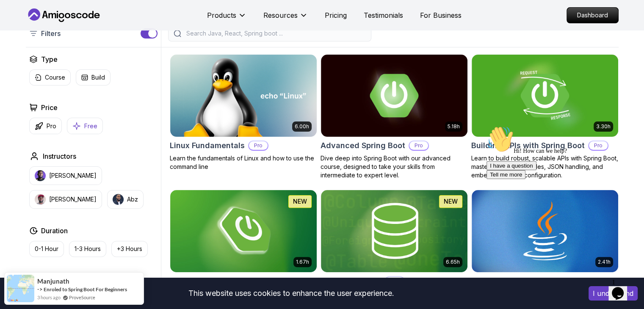  Describe the element at coordinates (613, 293) in the screenshot. I see `button: Accept cookies` at that location.